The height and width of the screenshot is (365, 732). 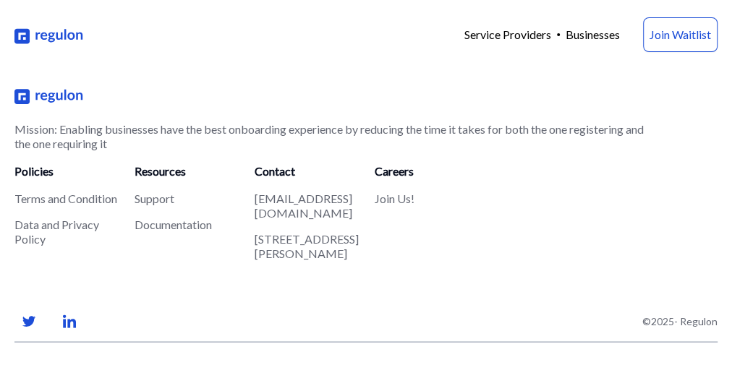 What do you see at coordinates (426, 171) in the screenshot?
I see `p: Careers` at bounding box center [426, 171].